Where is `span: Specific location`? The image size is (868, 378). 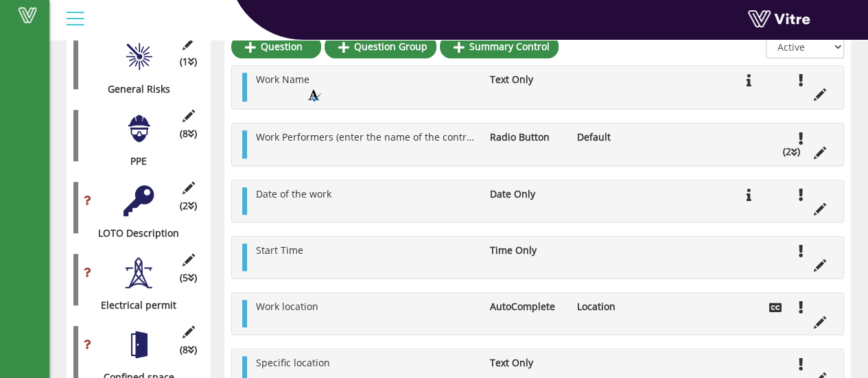 span: Specific location is located at coordinates (293, 362).